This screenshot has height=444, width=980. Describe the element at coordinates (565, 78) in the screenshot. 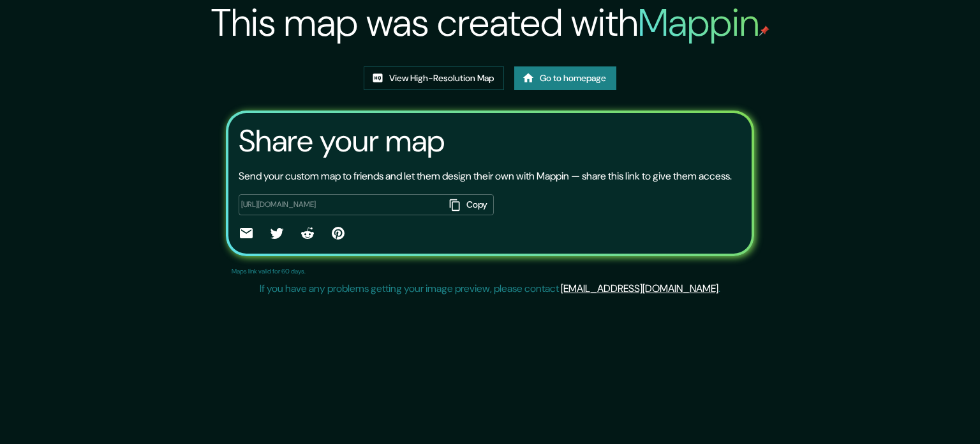

I see `a: Go to homepage` at that location.